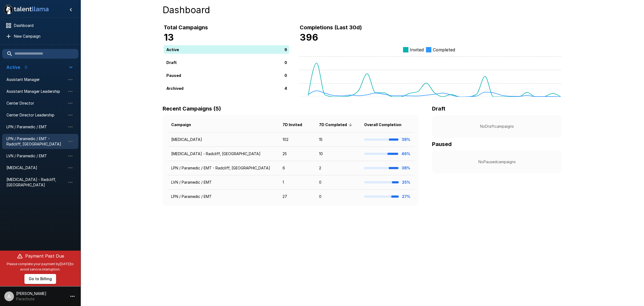  Describe the element at coordinates (296, 182) in the screenshot. I see `td: 1` at that location.